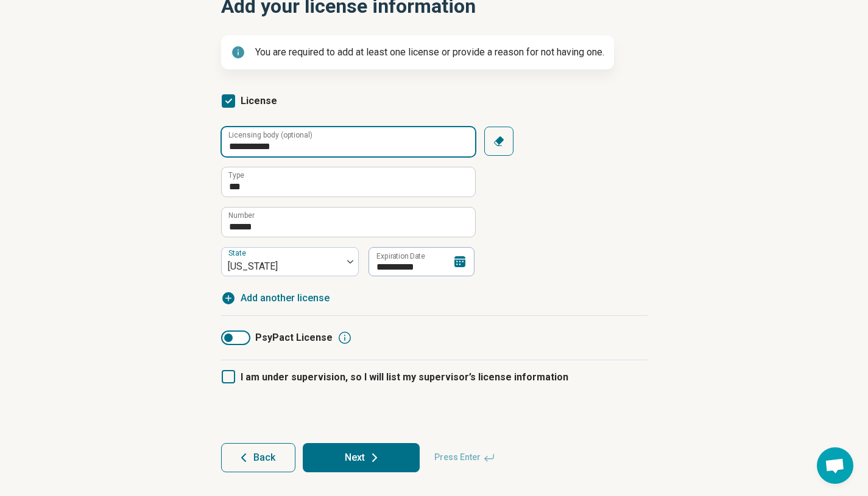 The width and height of the screenshot is (868, 496). Describe the element at coordinates (348, 182) in the screenshot. I see `input: credential.licenses.0.name` at that location.